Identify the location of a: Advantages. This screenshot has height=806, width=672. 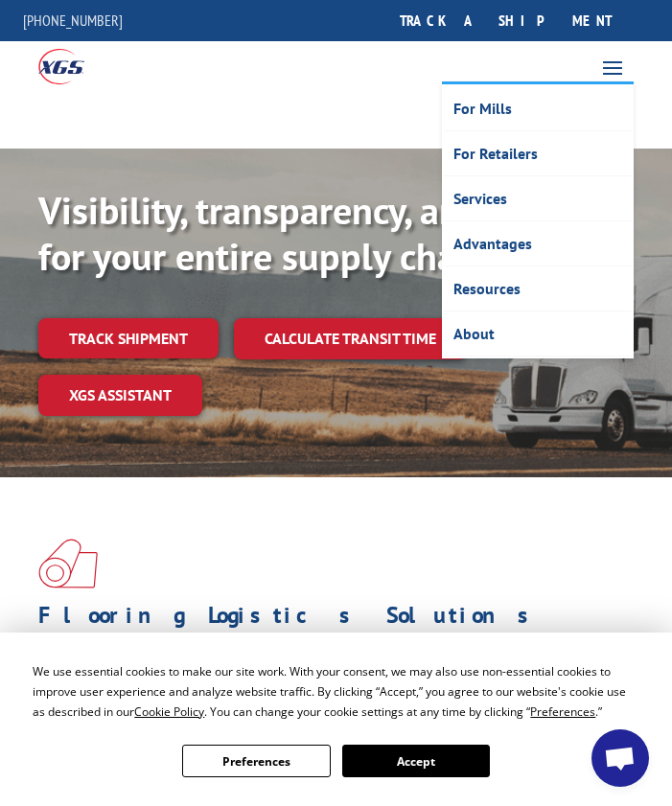
(538, 243).